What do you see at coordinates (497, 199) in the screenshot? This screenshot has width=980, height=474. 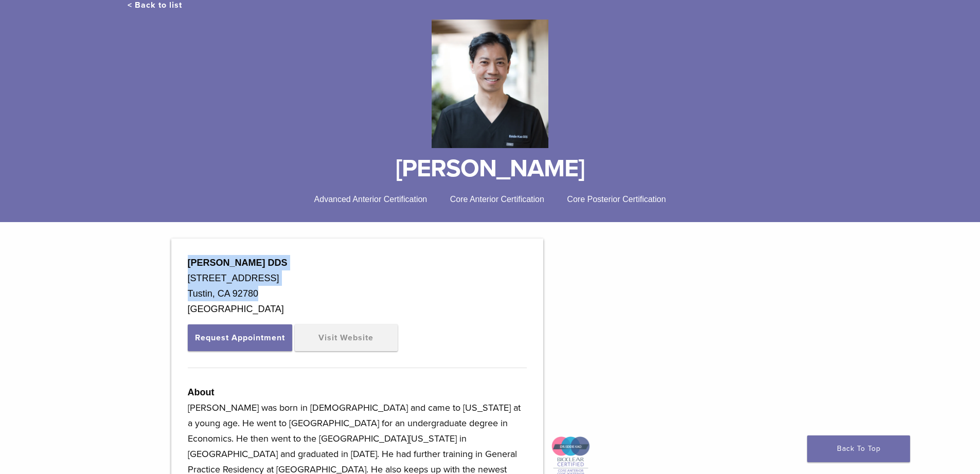 I see `span: Core Anterior Certification` at bounding box center [497, 199].